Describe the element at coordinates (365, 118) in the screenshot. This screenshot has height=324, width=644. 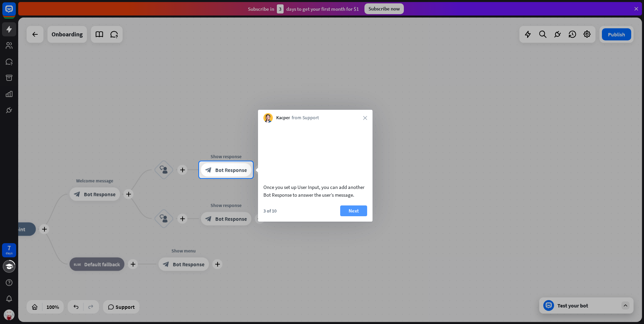
I see `i: close` at that location.